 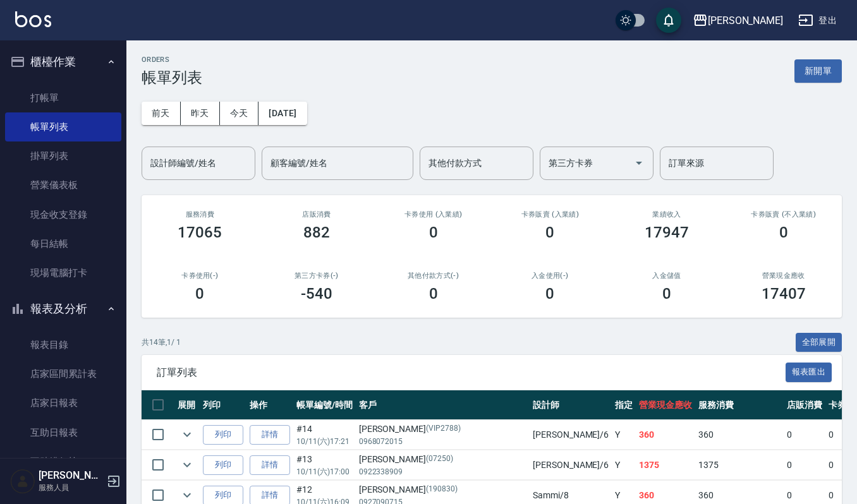 I want to click on h3: -540, so click(x=316, y=294).